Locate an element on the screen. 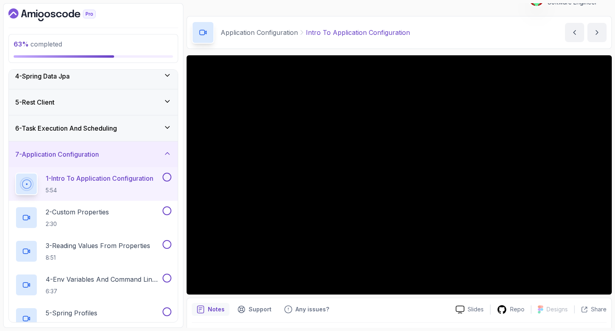  button: 1-Intro To Application Configuration5:54 is located at coordinates (93, 184).